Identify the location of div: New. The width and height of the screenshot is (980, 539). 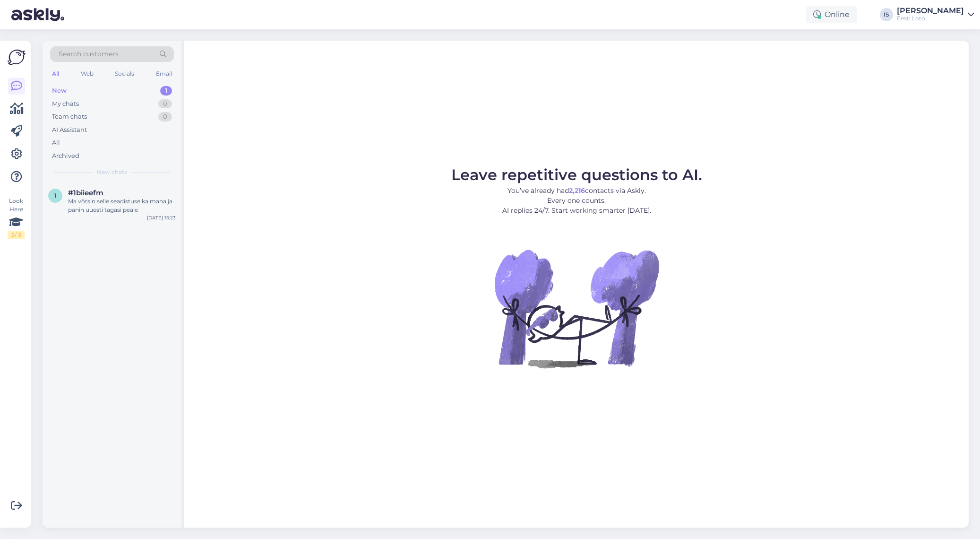
(59, 91).